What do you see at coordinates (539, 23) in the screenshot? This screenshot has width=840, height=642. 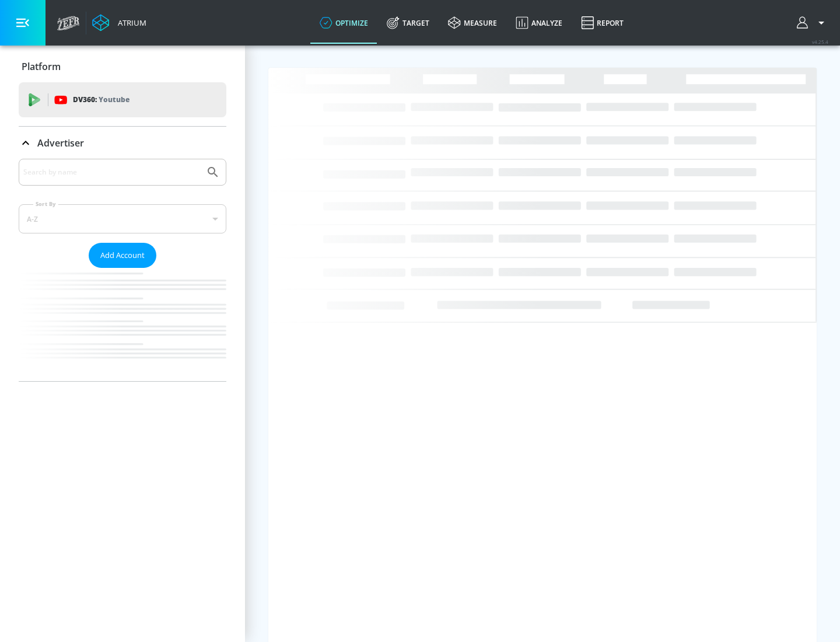 I see `a: Analyze` at bounding box center [539, 23].